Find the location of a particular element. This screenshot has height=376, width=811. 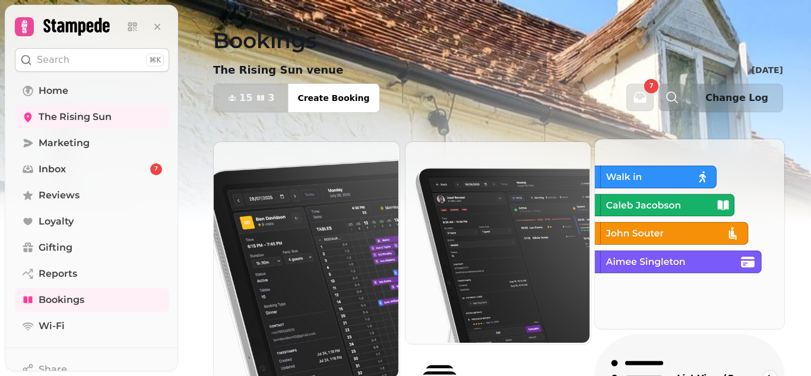

span: Inbox is located at coordinates (52, 169).